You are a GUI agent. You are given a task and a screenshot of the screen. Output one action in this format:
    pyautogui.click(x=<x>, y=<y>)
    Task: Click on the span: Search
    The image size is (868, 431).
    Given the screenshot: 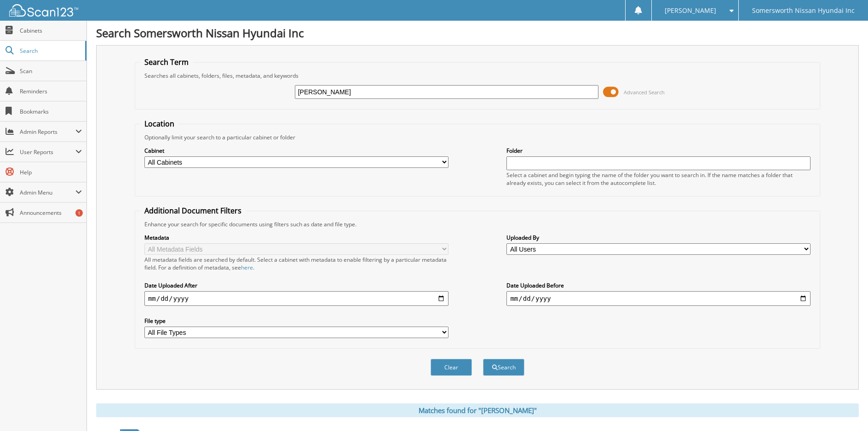 What is the action you would take?
    pyautogui.click(x=50, y=51)
    